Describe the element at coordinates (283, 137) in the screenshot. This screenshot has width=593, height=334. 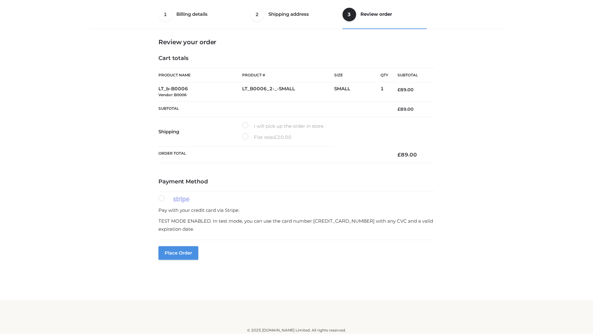
I see `bdi: 20.00` at that location.